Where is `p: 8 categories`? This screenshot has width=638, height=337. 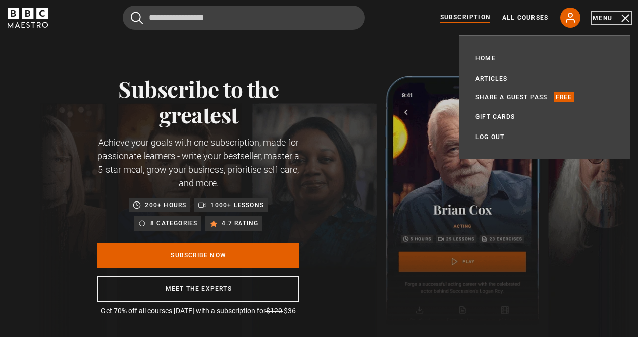
p: 8 categories is located at coordinates (173, 223).